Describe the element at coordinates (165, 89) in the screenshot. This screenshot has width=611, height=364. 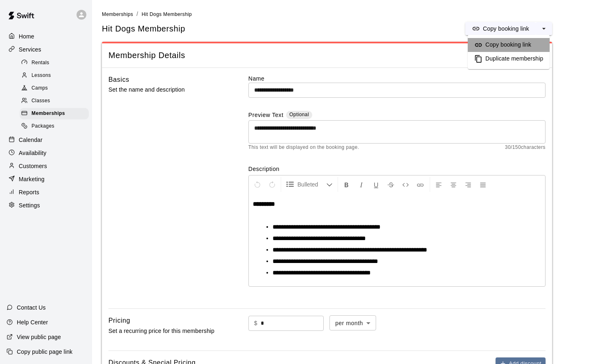
I see `p: Set the name and description` at that location.